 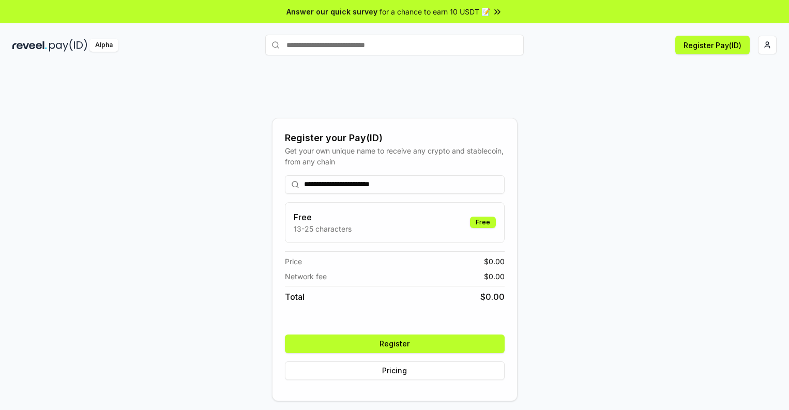 I want to click on div: Get your own unique name to receive any crypto and stablecoin, from any chain, so click(x=395, y=156).